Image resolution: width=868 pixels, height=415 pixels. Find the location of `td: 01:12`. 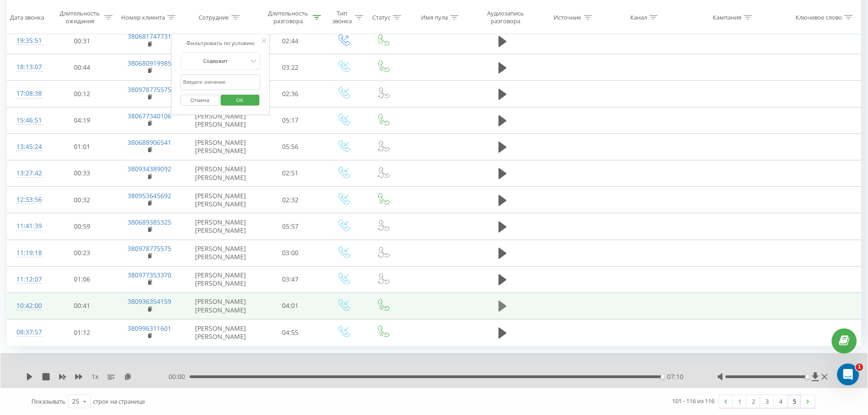

td: 01:12 is located at coordinates (82, 333).